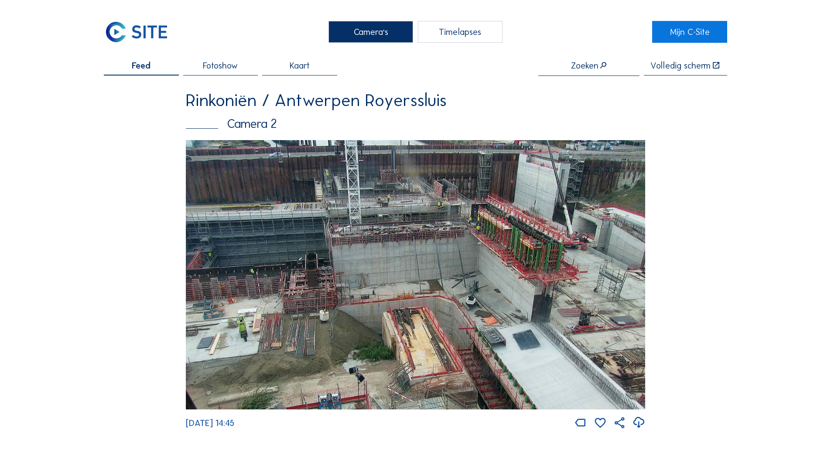  Describe the element at coordinates (220, 65) in the screenshot. I see `span: Fotoshow` at that location.